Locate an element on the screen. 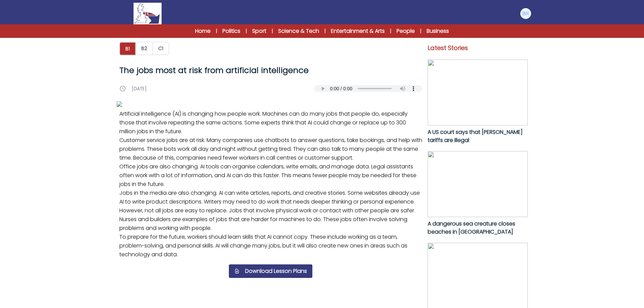 The height and width of the screenshot is (308, 644). a: Logo is located at coordinates (148, 13).